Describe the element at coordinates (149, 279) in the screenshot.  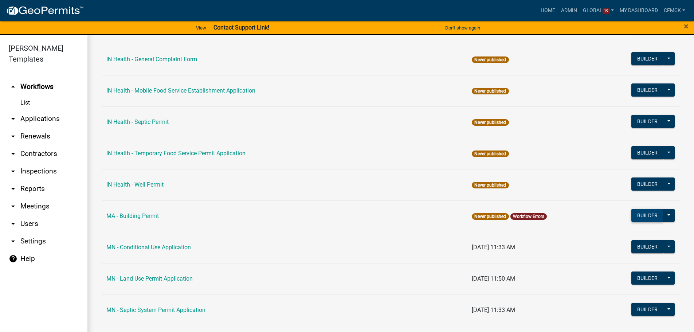
I see `a: MN - Land Use Permit Application` at that location.